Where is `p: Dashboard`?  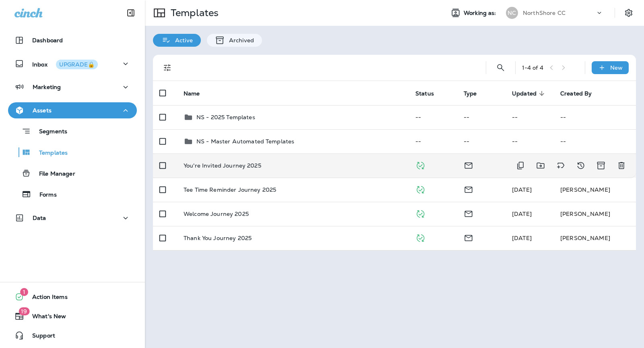
p: Dashboard is located at coordinates (48, 40).